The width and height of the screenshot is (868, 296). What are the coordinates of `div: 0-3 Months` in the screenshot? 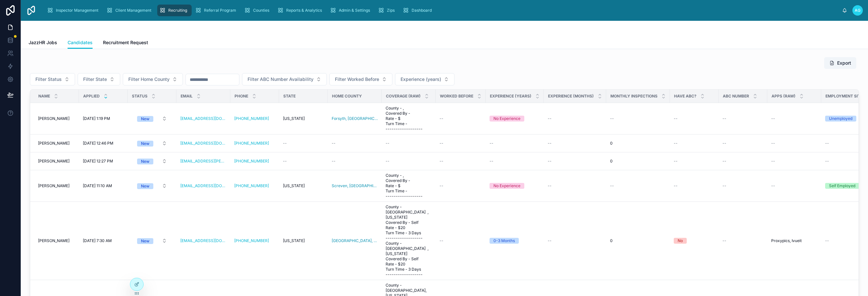 It's located at (504, 240).